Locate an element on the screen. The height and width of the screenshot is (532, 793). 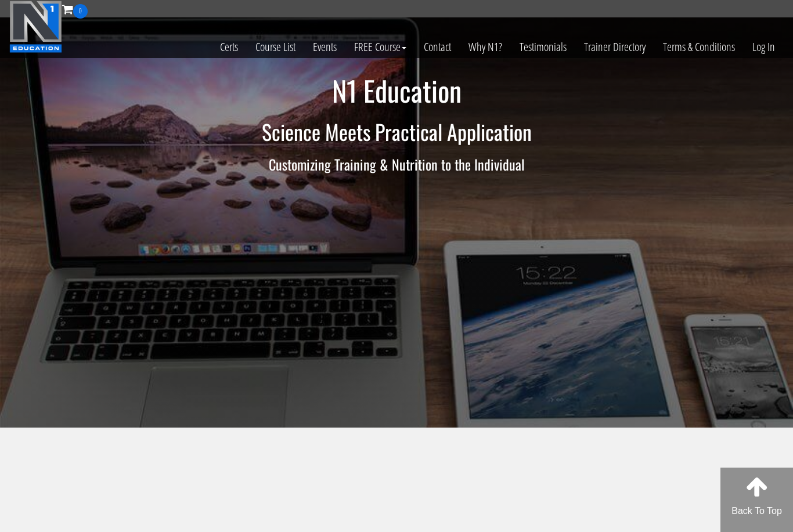
a: Contact is located at coordinates (438, 47).